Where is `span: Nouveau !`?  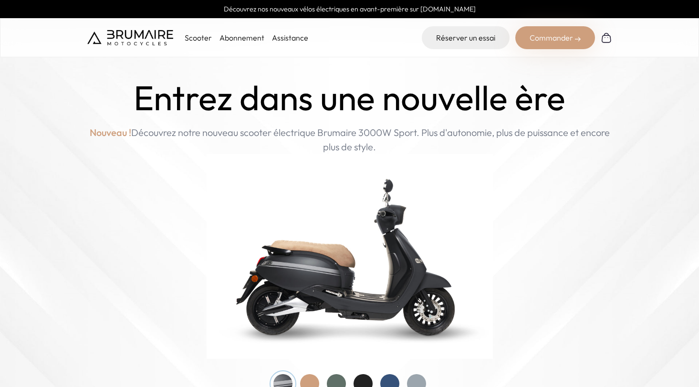 span: Nouveau ! is located at coordinates (110, 133).